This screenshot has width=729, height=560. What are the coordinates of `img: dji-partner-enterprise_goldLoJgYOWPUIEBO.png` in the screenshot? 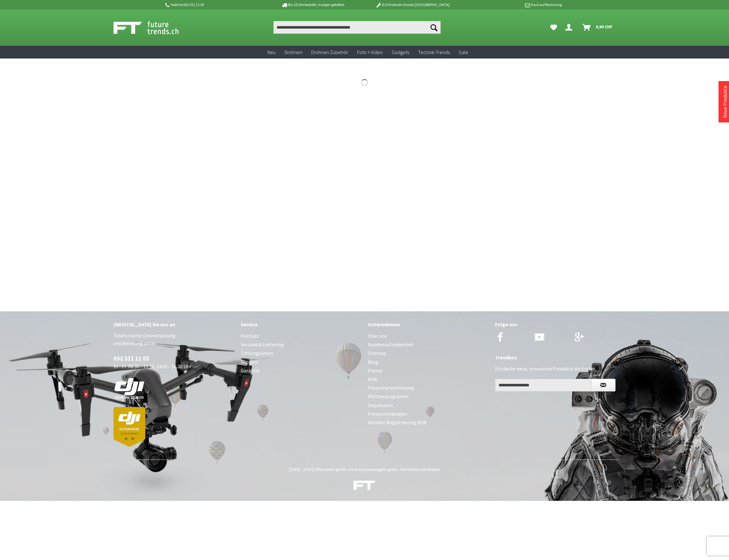 It's located at (129, 427).